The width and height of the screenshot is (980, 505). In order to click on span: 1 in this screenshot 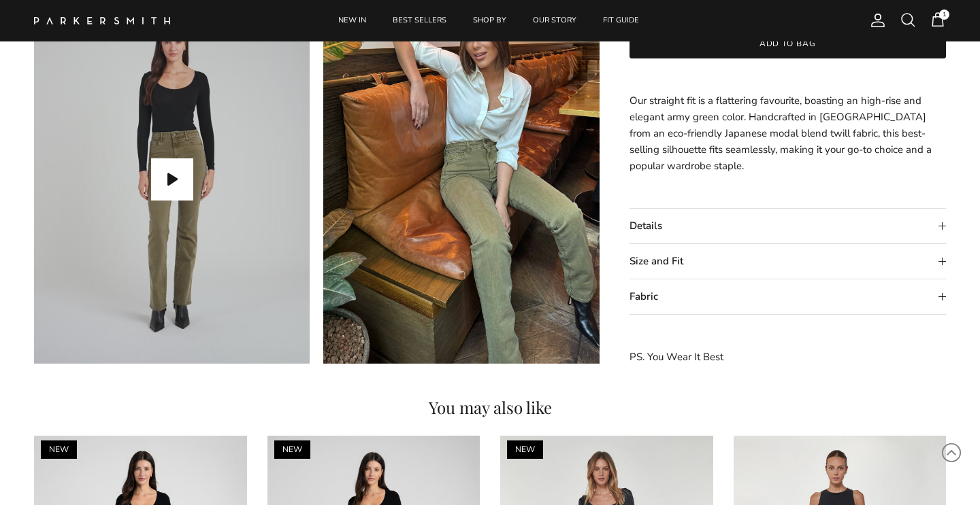, I will do `click(944, 14)`.